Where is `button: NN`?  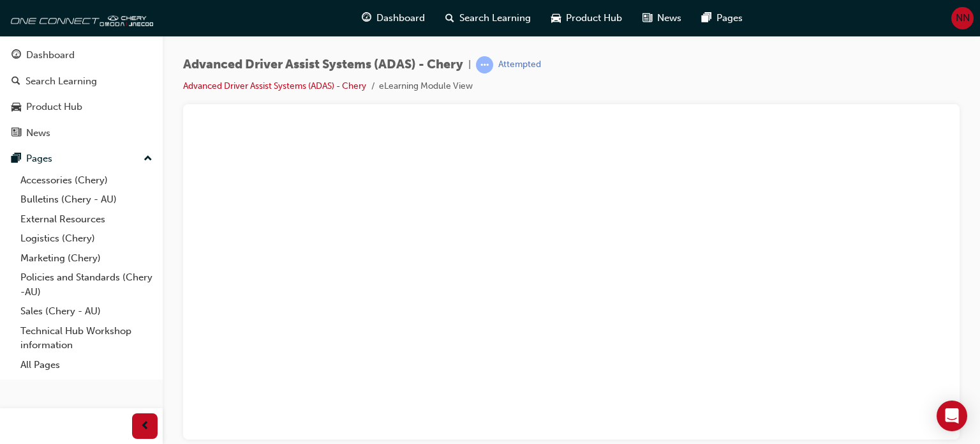
button: NN is located at coordinates (962, 18).